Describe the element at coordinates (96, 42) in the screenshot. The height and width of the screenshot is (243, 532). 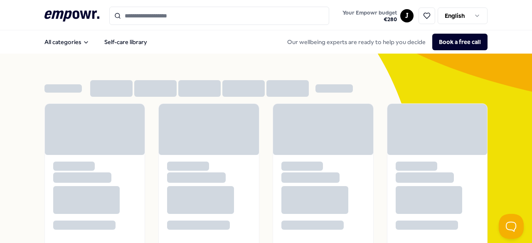
I see `nav: Main` at that location.